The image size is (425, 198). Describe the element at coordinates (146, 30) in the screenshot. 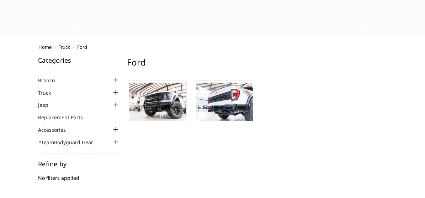

I see `a: shop all` at that location.